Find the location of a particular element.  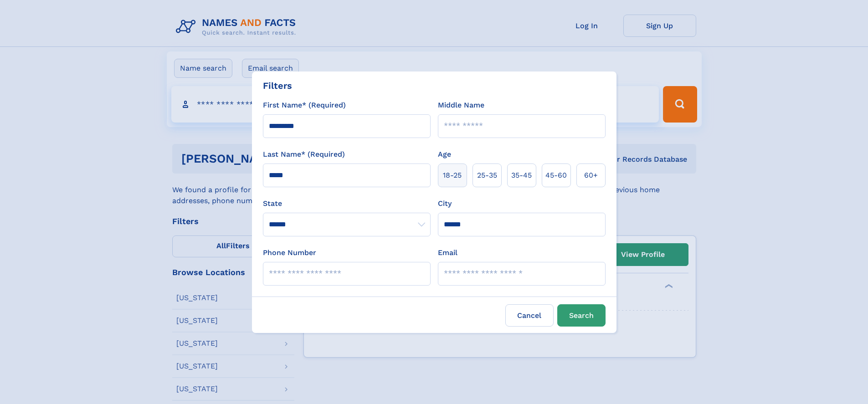

span: 18‑25 is located at coordinates (452, 176).